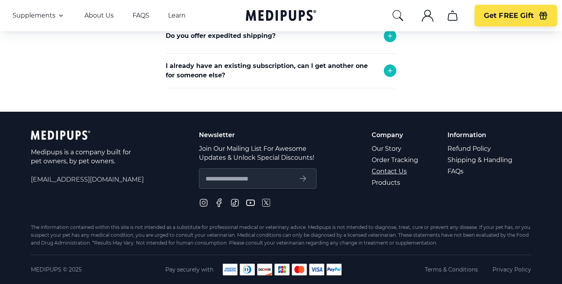 The height and width of the screenshot is (284, 562). Describe the element at coordinates (281, 73) in the screenshot. I see `div: Yes we do! Please reach out to support and we will try to accommodate any request.` at that location.